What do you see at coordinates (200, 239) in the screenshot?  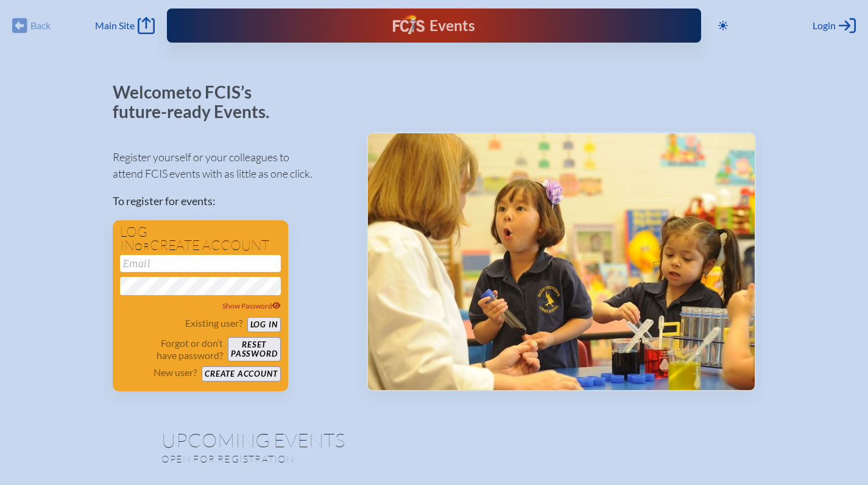 I see `h1: Log in create account` at bounding box center [200, 239].